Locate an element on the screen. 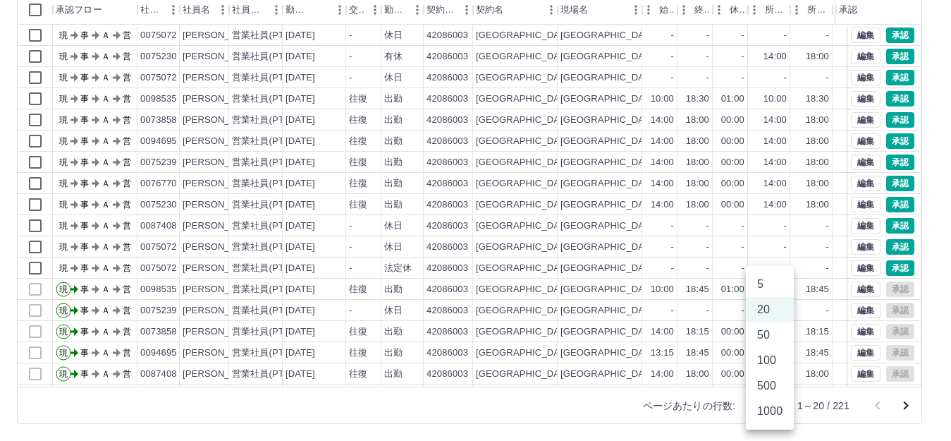 This screenshot has height=441, width=951. li: 5 is located at coordinates (770, 284).